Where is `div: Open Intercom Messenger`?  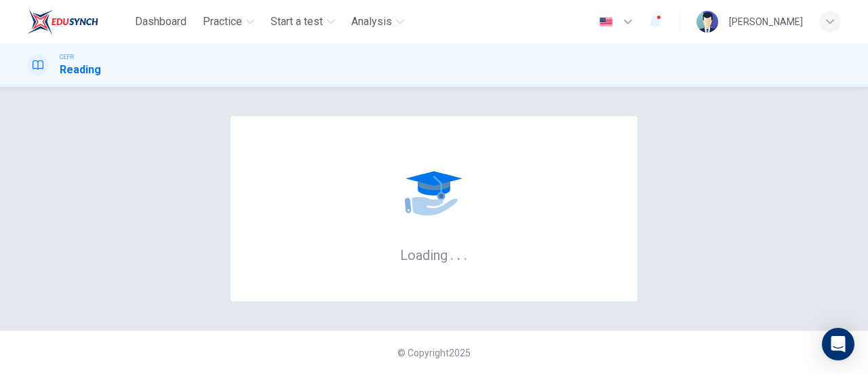 div: Open Intercom Messenger is located at coordinates (838, 344).